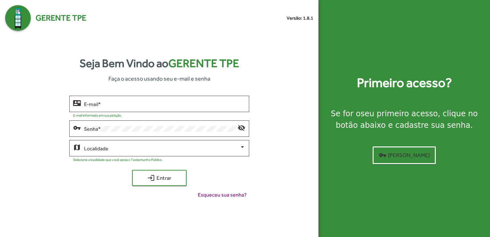 The width and height of the screenshot is (490, 237). I want to click on span: Esqueceu sua senha?, so click(222, 195).